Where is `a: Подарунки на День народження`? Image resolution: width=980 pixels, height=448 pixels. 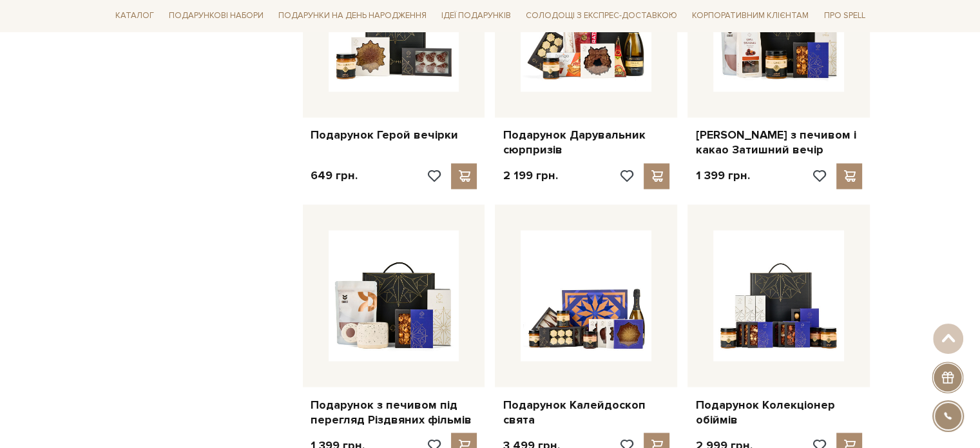
a: Подарунки на День народження is located at coordinates (352, 16).